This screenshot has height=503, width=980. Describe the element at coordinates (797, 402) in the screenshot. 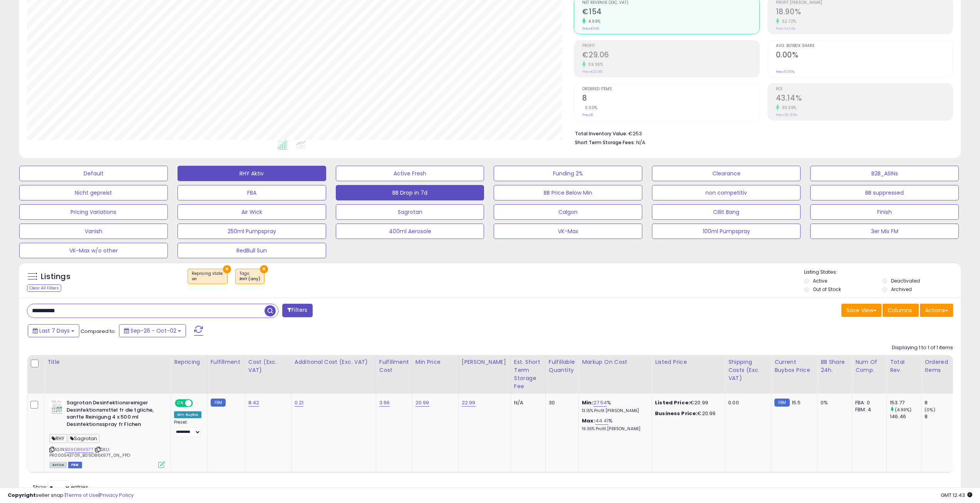

I see `span: 15.5` at that location.